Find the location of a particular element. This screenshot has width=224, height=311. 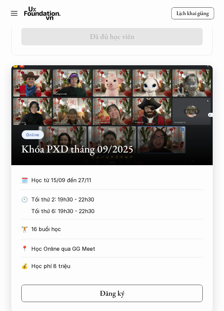

h2: Khóa PXD tháng 09/2025 is located at coordinates (112, 149).